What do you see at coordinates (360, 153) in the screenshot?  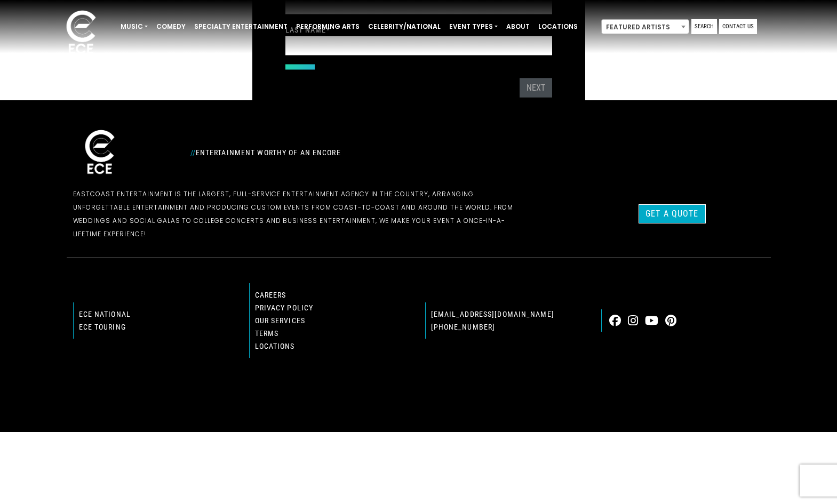 I see `div: Entertainment Worthy of an Encore` at bounding box center [360, 153].